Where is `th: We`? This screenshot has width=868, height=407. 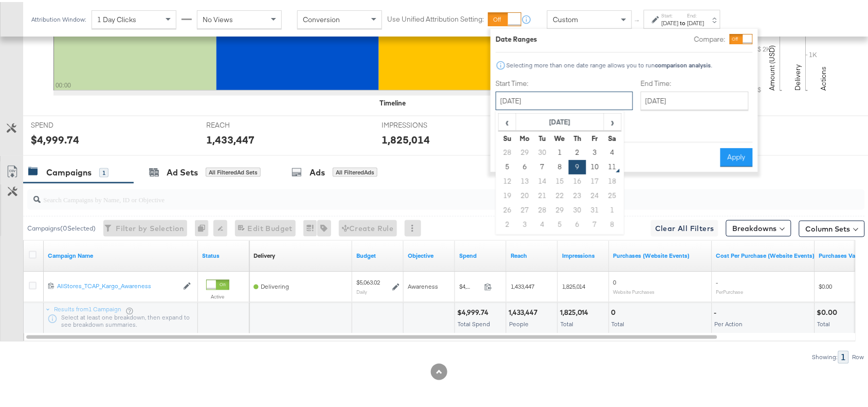 th: We is located at coordinates (560, 137).